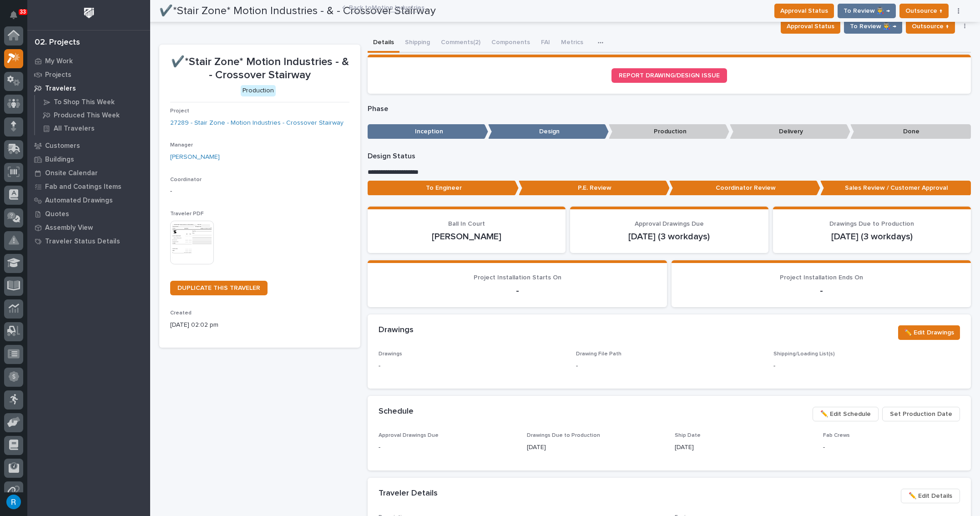  What do you see at coordinates (83, 242) in the screenshot?
I see `p: Traveler Status Details` at bounding box center [83, 242].